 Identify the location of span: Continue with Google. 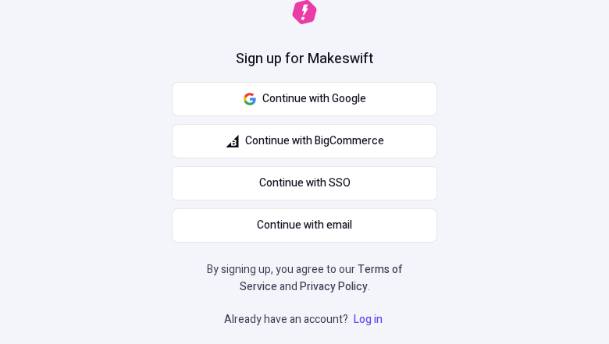
(314, 99).